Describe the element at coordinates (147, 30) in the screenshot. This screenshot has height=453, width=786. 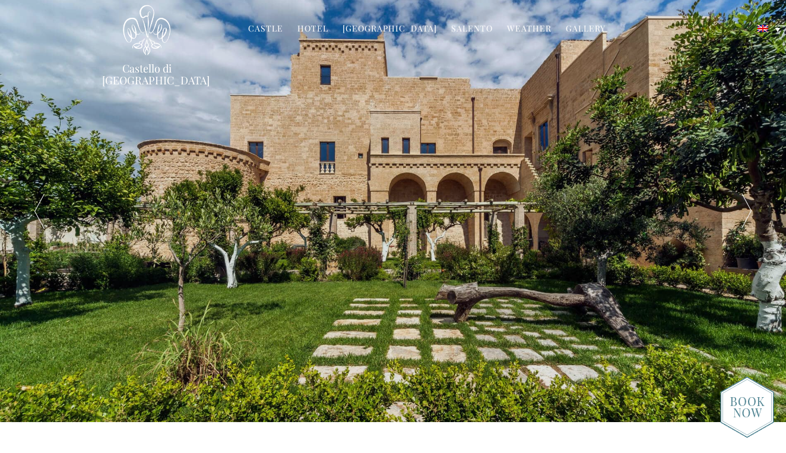
I see `img: Castello di Ugento` at that location.